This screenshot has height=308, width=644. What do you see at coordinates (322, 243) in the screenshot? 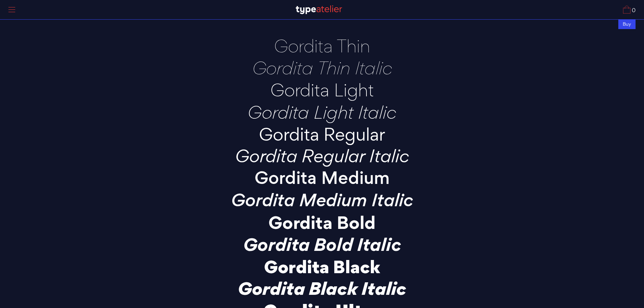
I see `p: Gordita Bold Italic` at bounding box center [322, 243].